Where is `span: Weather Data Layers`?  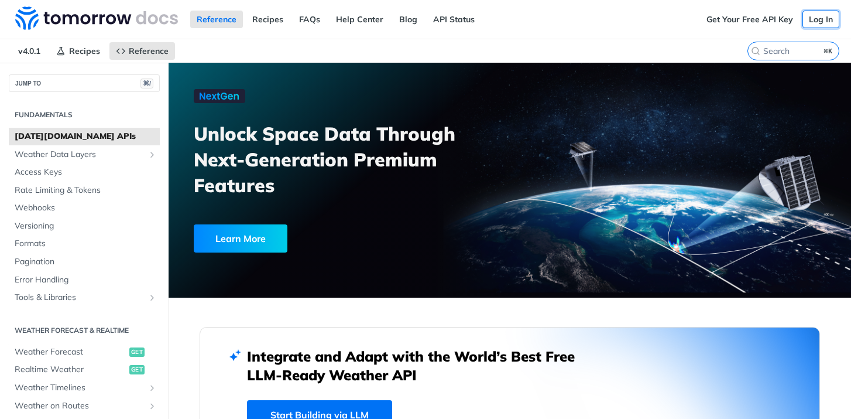
span: Weather Data Layers is located at coordinates (80, 155).